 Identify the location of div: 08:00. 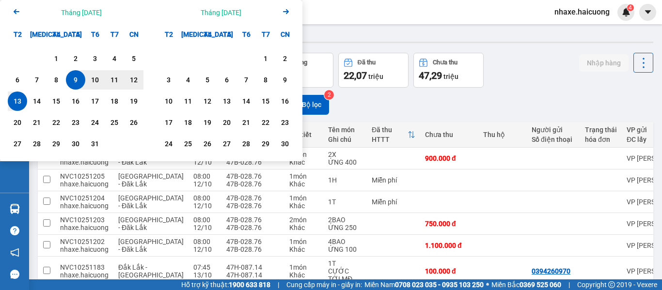
(205, 176).